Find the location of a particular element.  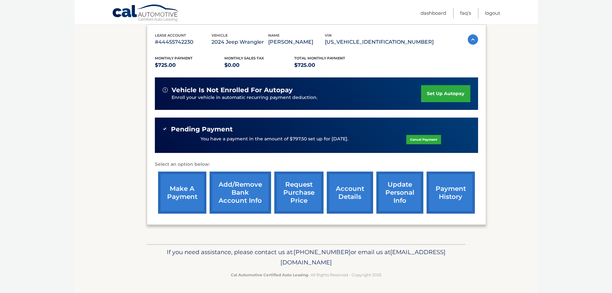

a: Dashboard is located at coordinates (433, 13).